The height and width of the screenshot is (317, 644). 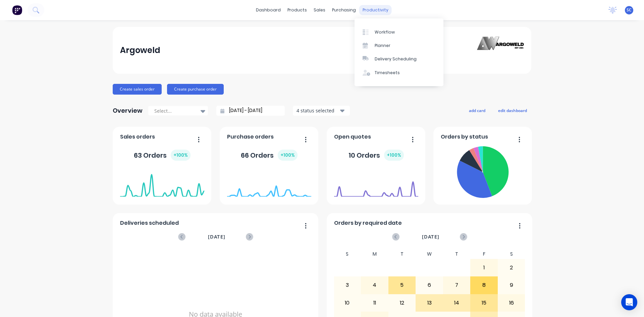 What do you see at coordinates (512, 268) in the screenshot?
I see `div: 2` at bounding box center [512, 268].